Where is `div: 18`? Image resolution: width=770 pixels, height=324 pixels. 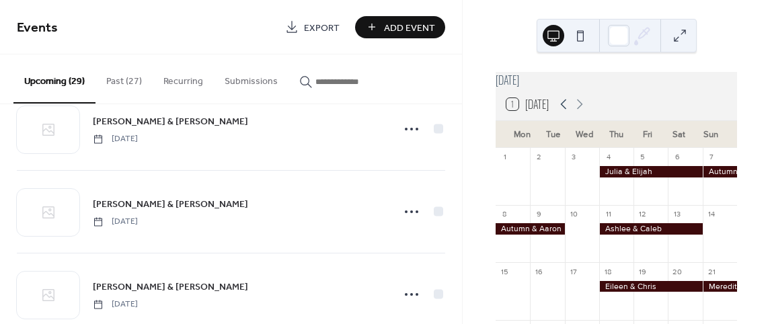 div: 18 is located at coordinates (608, 271).